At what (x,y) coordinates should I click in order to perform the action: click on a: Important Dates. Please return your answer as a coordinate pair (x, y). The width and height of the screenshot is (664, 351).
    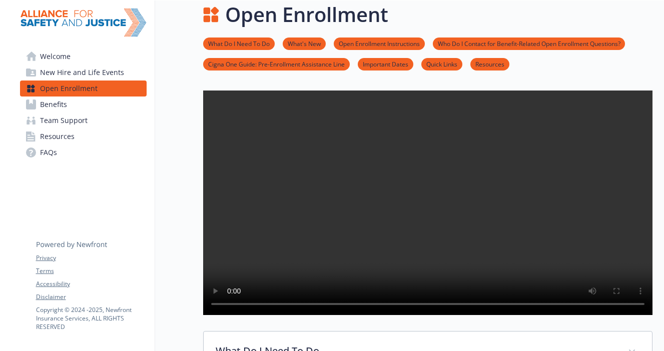
    Looking at the image, I should click on (385, 64).